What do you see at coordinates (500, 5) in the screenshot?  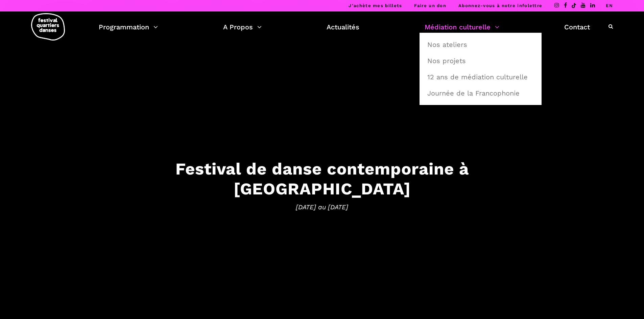 I see `a: Abonnez-vous à notre infolettre` at bounding box center [500, 5].